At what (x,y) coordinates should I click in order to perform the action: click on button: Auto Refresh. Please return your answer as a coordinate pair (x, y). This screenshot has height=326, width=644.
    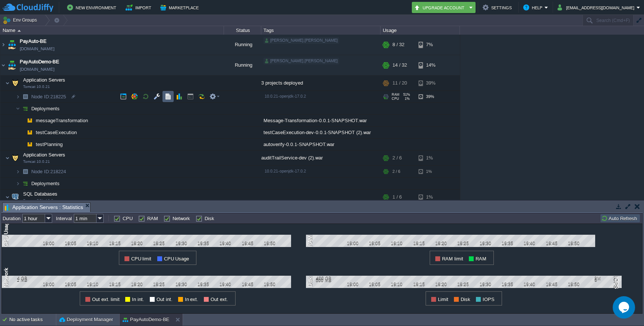
    Looking at the image, I should click on (620, 218).